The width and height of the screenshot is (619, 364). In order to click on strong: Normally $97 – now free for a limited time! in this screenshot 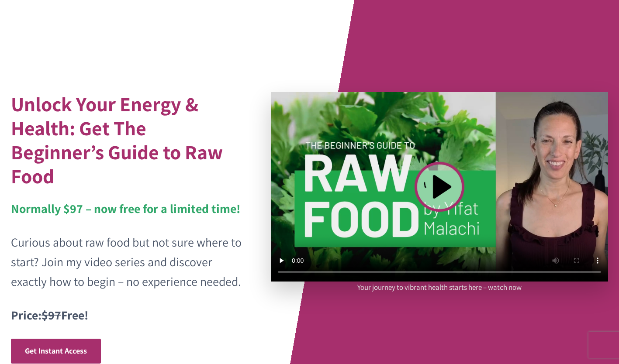, I will do `click(125, 208)`.